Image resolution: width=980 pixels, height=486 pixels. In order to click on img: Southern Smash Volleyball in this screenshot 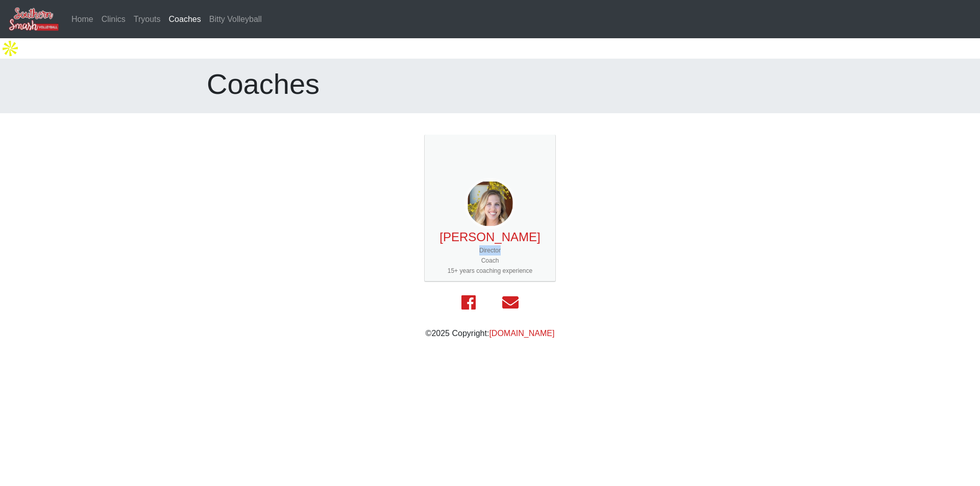, I will do `click(33, 19)`.